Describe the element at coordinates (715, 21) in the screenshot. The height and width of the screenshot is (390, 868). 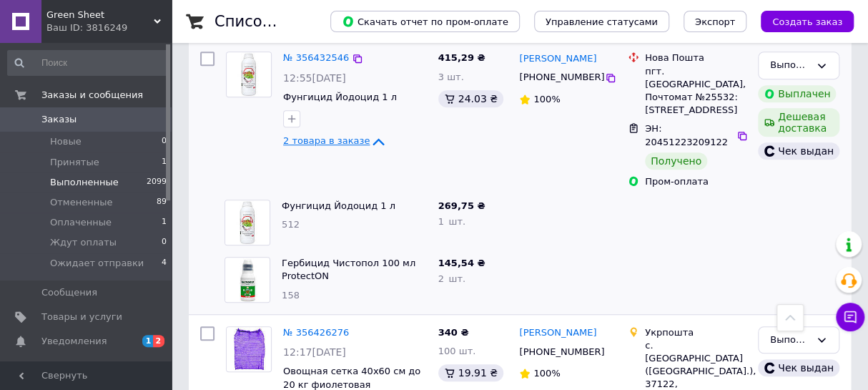
I see `button: Экспорт` at that location.